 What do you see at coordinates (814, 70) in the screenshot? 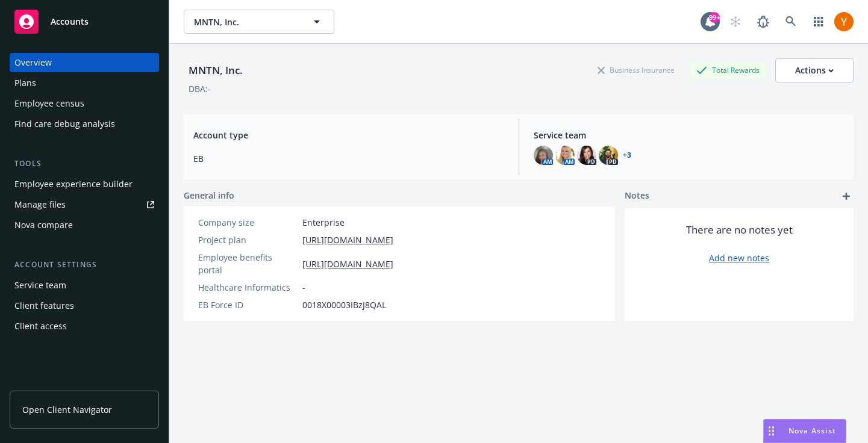
I see `div: Actions` at bounding box center [814, 70].